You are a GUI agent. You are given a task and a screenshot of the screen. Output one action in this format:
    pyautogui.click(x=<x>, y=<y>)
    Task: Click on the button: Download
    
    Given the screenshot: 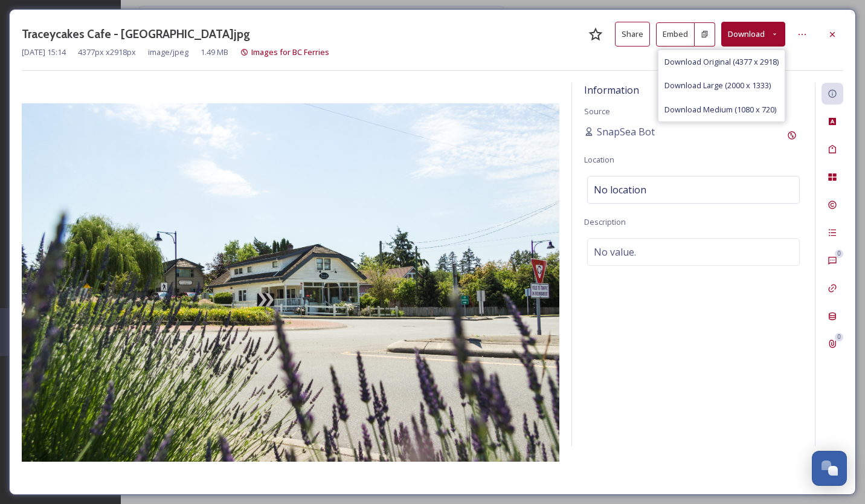 What is the action you would take?
    pyautogui.click(x=753, y=34)
    